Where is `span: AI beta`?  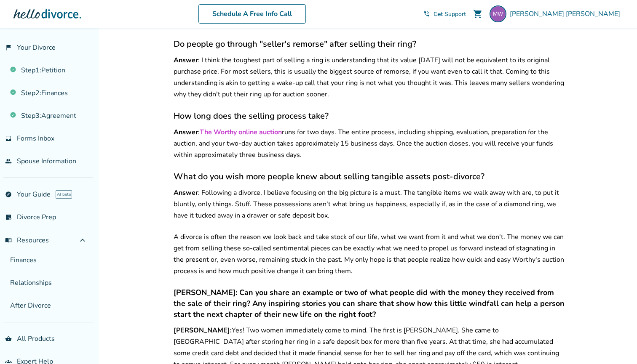
span: AI beta is located at coordinates (64, 194).